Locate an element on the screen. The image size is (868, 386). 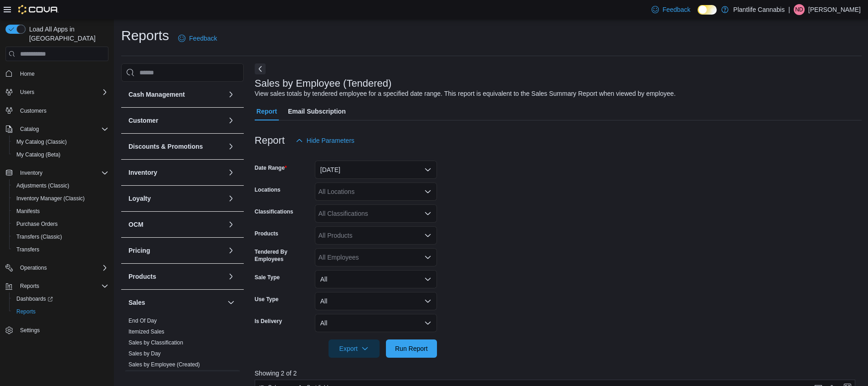
a: Home is located at coordinates (27, 74).